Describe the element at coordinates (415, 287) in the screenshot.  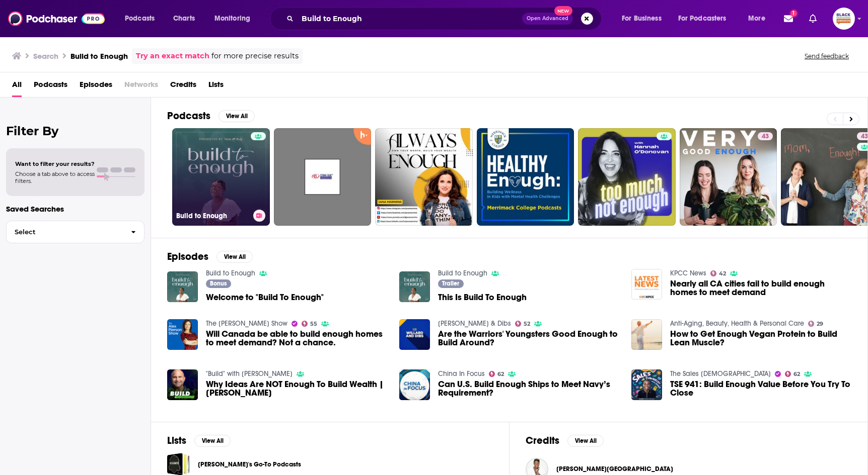
I see `img: This Is Build To Enough` at that location.